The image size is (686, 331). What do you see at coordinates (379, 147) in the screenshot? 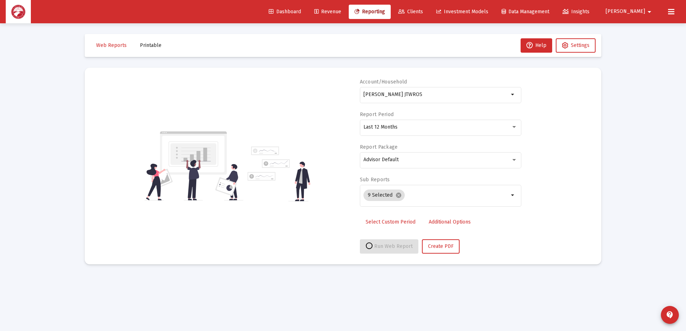
I see `label: Report Package` at bounding box center [379, 147].